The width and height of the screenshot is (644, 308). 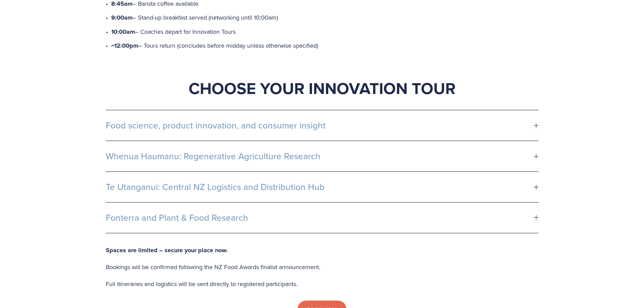 I want to click on button: Whenua Haumanu: Regenerative Agriculture Research, so click(x=322, y=156).